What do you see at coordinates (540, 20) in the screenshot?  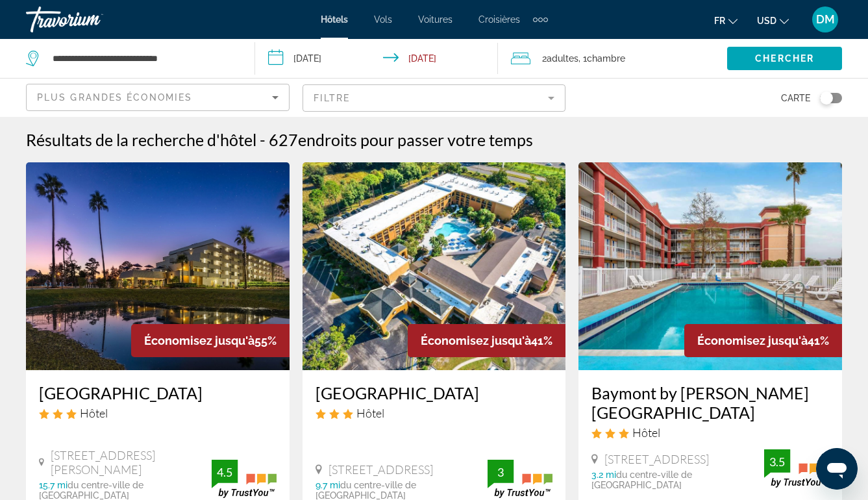 I see `button: Extra navigation items` at bounding box center [540, 20].